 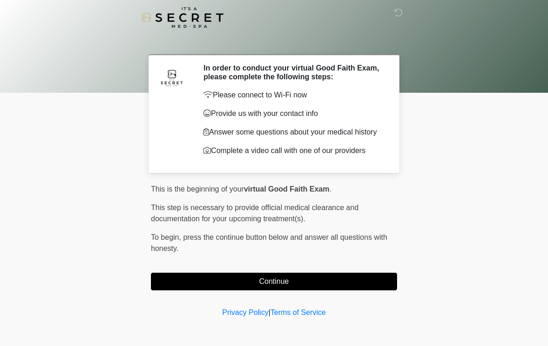 What do you see at coordinates (298, 313) in the screenshot?
I see `a: Terms of Service` at bounding box center [298, 313].